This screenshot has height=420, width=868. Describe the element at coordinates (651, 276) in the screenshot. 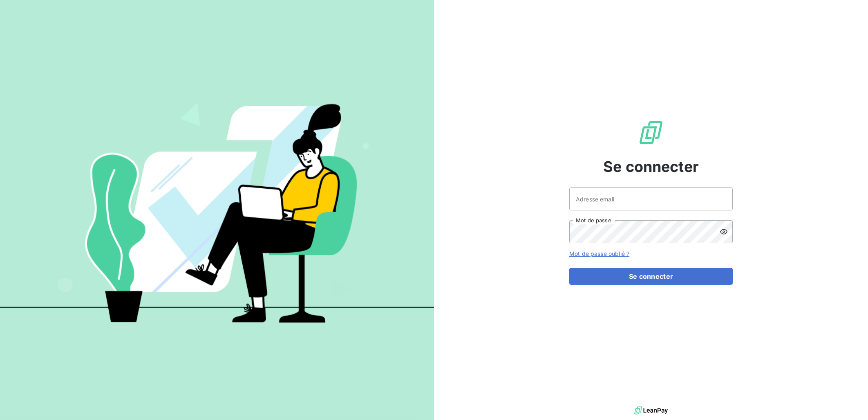

I see `button: Se connecter` at that location.